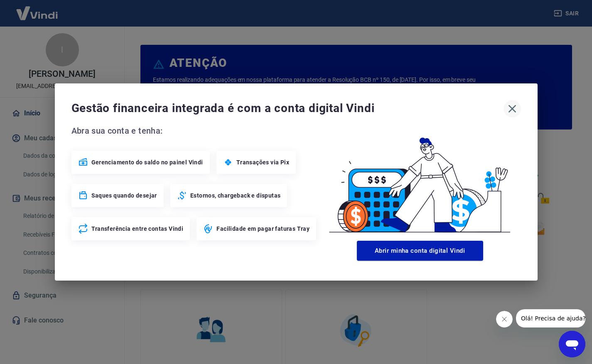  Describe the element at coordinates (147, 162) in the screenshot. I see `span: Gerenciamento do saldo no painel Vindi` at that location.